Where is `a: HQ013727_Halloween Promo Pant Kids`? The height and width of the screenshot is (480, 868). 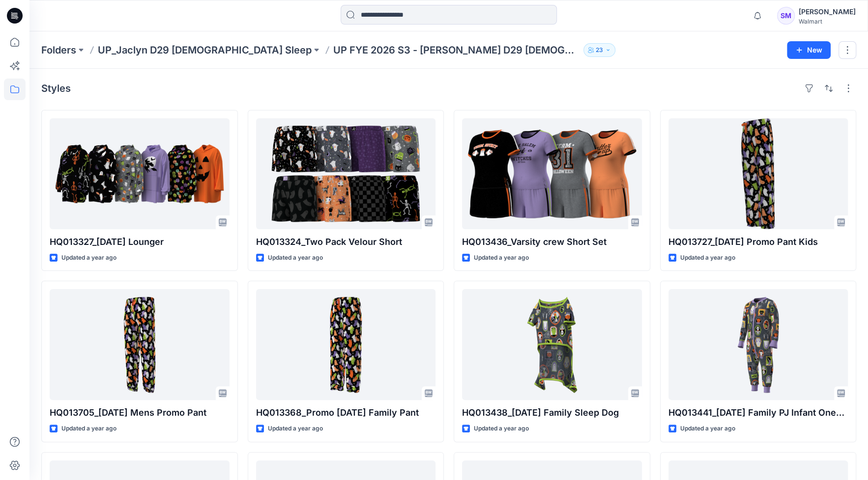 a: HQ013727_Halloween Promo Pant Kids is located at coordinates (758, 174).